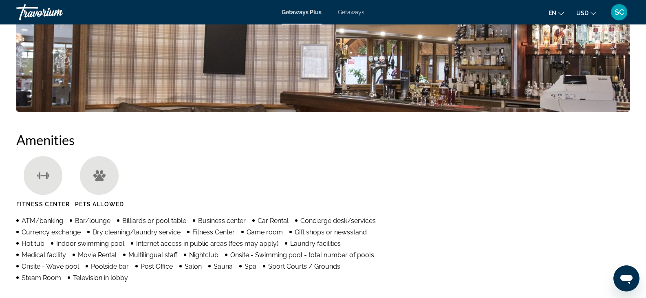  I want to click on a: Getaways, so click(351, 12).